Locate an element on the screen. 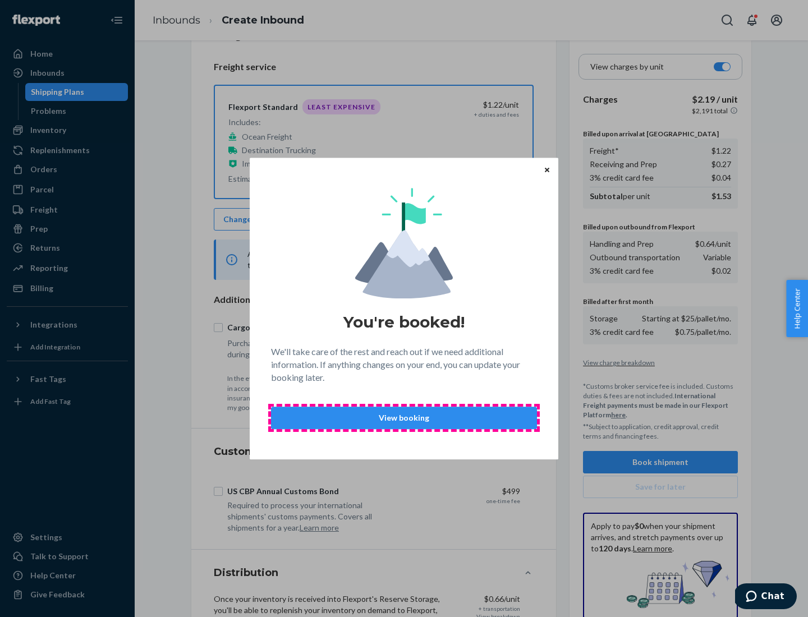  h1: You're booked! is located at coordinates (404, 322).